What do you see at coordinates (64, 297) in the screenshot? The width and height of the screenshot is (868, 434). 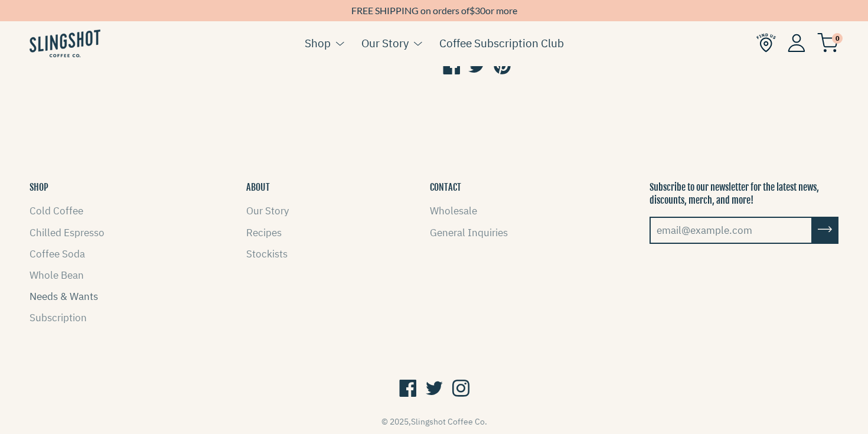 I see `a: Needs & Wants` at bounding box center [64, 297].